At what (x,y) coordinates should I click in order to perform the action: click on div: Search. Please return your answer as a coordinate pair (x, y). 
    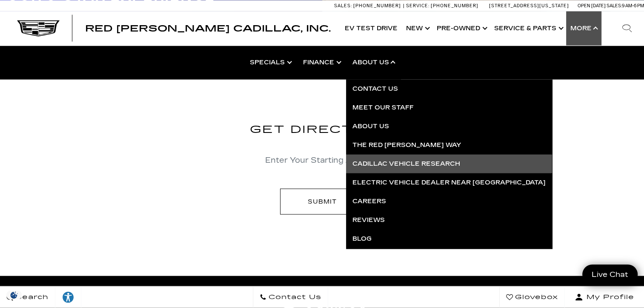
    Looking at the image, I should click on (627, 28).